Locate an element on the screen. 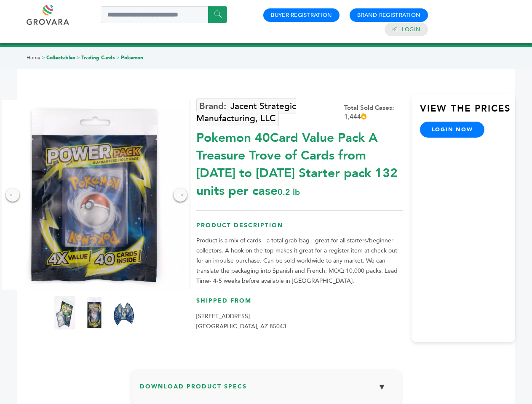 The height and width of the screenshot is (404, 532). a: Jacent Strategic Manufacturing, LLC is located at coordinates (246, 113).